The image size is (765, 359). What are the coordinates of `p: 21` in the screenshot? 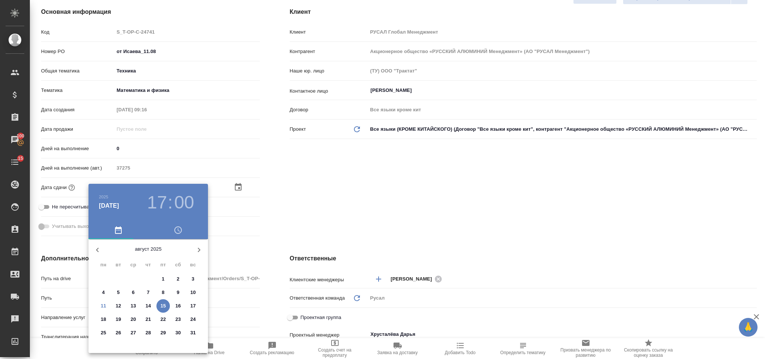 It's located at (148, 319).